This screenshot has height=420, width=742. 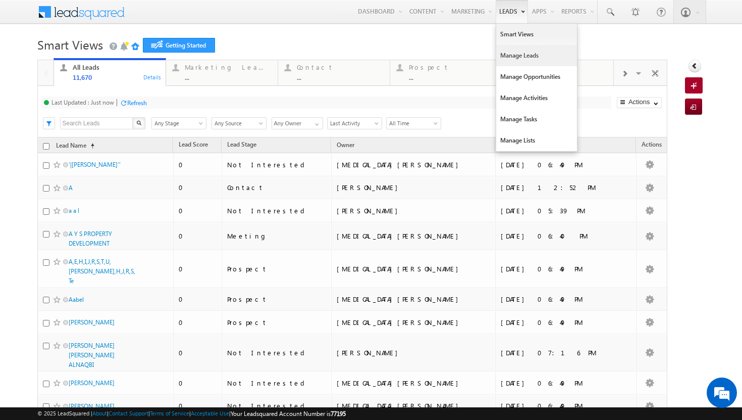 What do you see at coordinates (76, 299) in the screenshot?
I see `a: Aabel` at bounding box center [76, 299].